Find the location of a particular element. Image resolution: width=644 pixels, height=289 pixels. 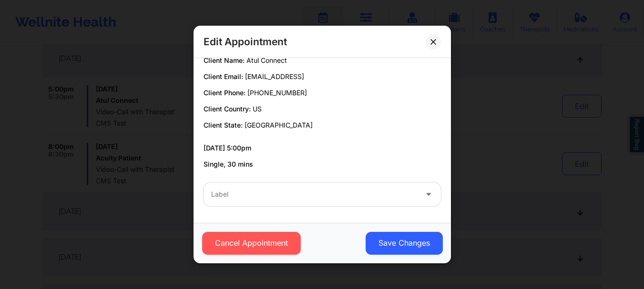

p: Client State: is located at coordinates (322, 125).